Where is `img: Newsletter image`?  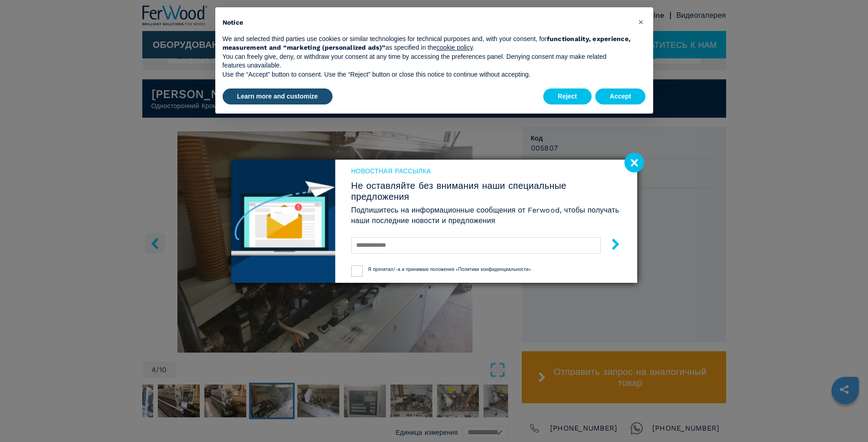 img: Newsletter image is located at coordinates (283, 221).